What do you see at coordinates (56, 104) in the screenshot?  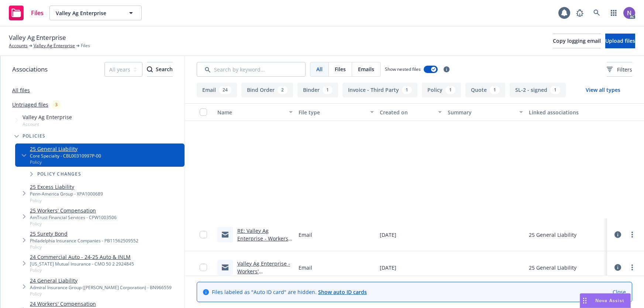 I see `div: 3` at bounding box center [56, 104].